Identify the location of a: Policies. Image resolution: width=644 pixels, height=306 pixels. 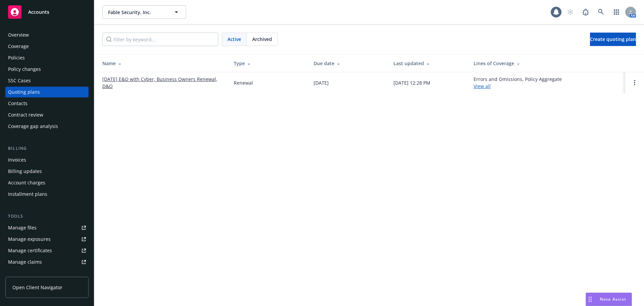
(47, 58).